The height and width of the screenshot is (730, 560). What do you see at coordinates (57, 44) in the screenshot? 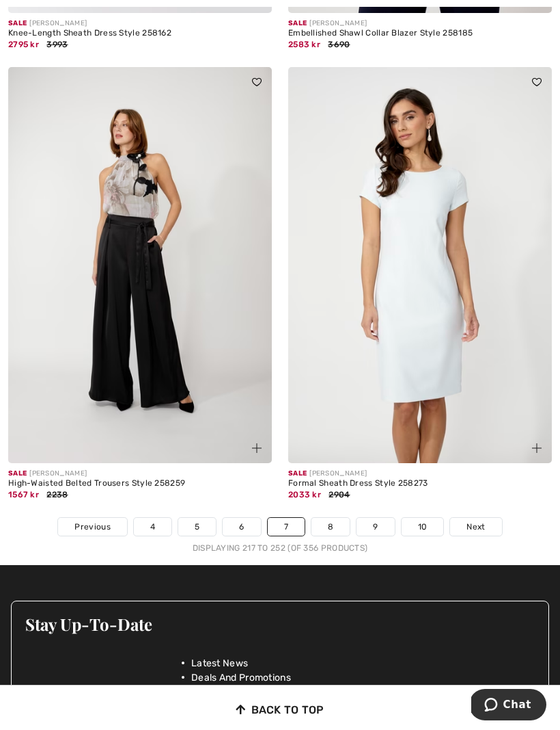
I see `span: 3993` at bounding box center [57, 44].